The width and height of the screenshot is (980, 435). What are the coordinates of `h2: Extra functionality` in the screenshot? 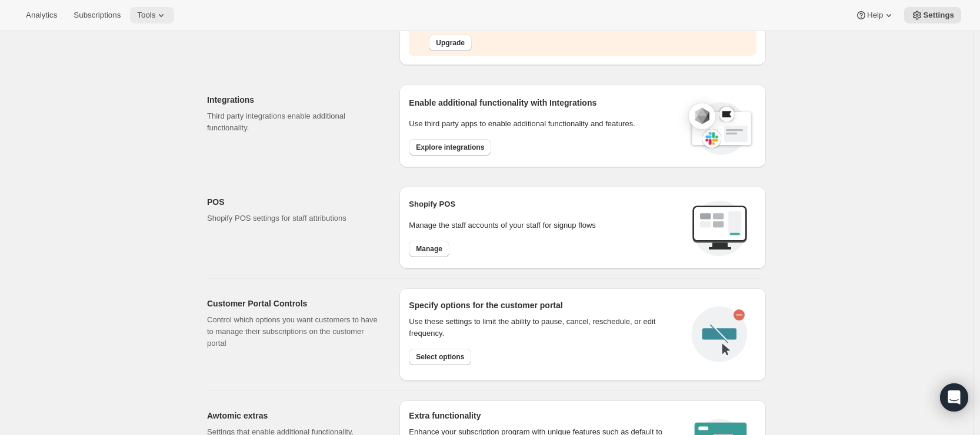 It's located at (444, 416).